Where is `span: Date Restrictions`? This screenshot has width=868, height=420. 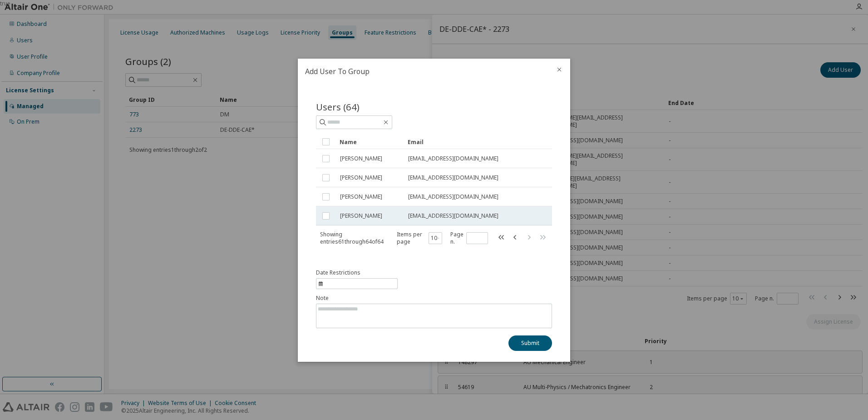
span: Date Restrictions is located at coordinates (338, 273).